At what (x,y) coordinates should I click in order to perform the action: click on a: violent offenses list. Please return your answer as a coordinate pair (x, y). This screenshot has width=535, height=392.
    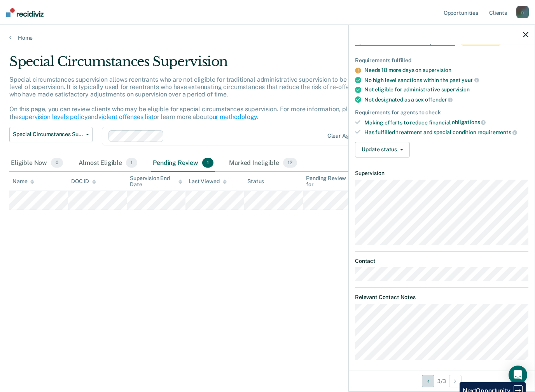
    Looking at the image, I should click on (126, 117).